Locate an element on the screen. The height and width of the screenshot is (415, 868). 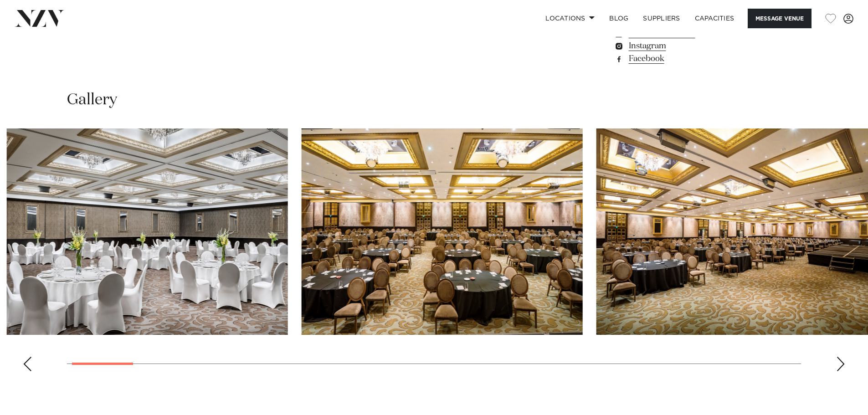
a: Capacities is located at coordinates (714, 18).